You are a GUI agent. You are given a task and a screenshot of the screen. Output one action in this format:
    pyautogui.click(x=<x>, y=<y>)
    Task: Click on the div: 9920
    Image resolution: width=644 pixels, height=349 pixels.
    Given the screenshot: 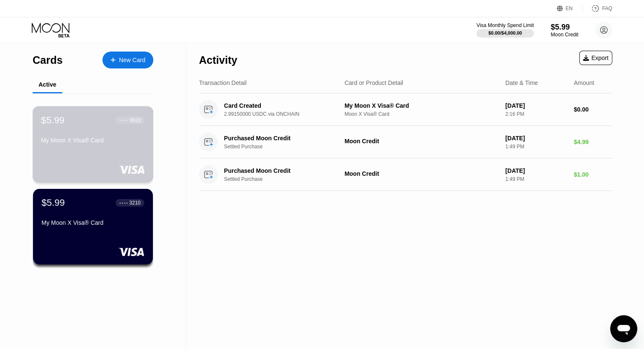 What is the action you would take?
    pyautogui.click(x=135, y=120)
    